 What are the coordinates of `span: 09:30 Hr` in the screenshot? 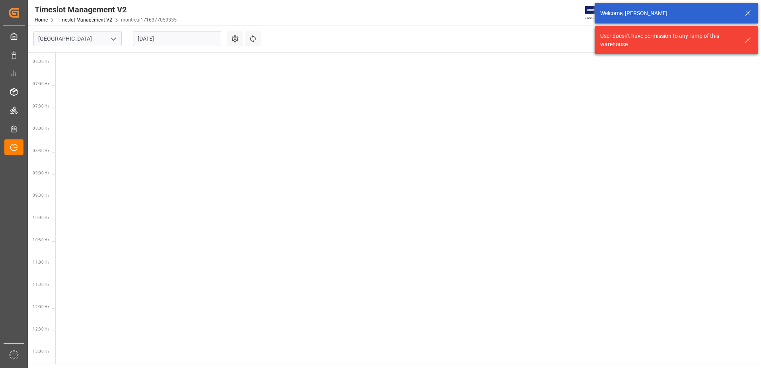 It's located at (41, 195).